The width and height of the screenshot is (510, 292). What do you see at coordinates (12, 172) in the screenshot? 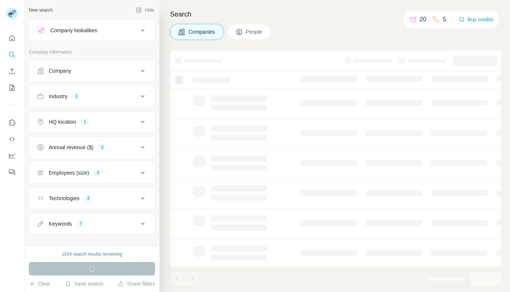
I see `button: Feedback` at bounding box center [12, 172].